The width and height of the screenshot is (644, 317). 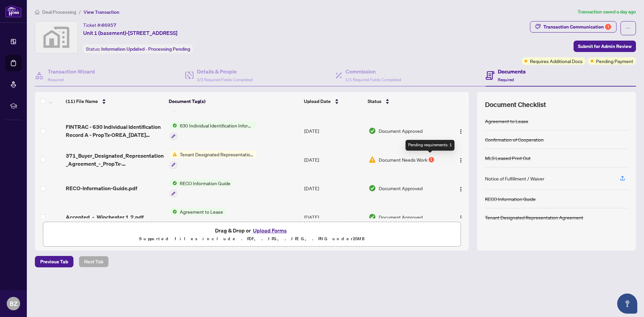 I want to click on span: Previous Tab, so click(x=54, y=262).